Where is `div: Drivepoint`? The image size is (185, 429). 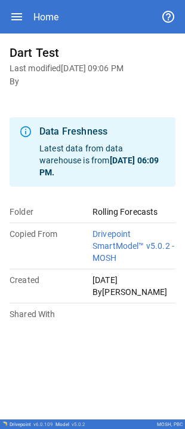 div: Drivepoint is located at coordinates (31, 424).